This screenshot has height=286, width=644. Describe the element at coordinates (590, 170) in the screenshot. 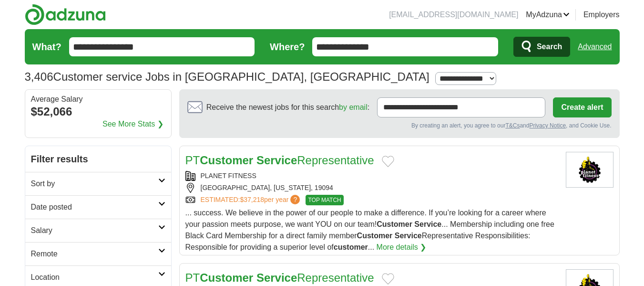

I see `img: Planet Fitness logo` at that location.